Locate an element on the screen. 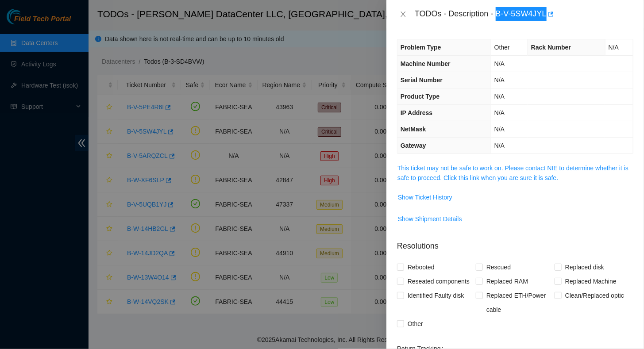 This screenshot has height=349, width=644. span: Replaced RAM is located at coordinates (507, 281).